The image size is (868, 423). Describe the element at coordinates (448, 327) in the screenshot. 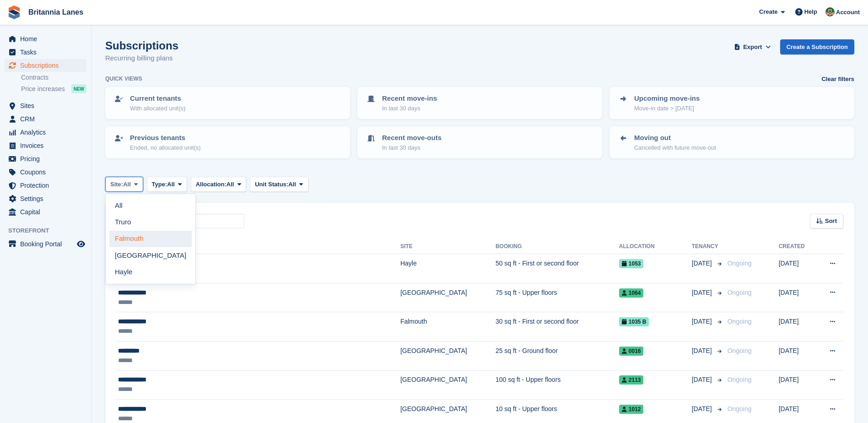

I see `td: Falmouth` at that location.